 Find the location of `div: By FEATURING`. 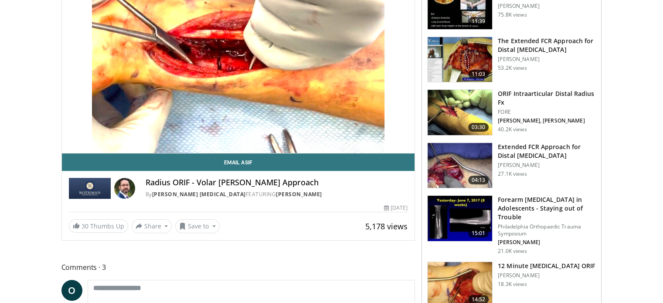

div: By FEATURING is located at coordinates (277, 194).